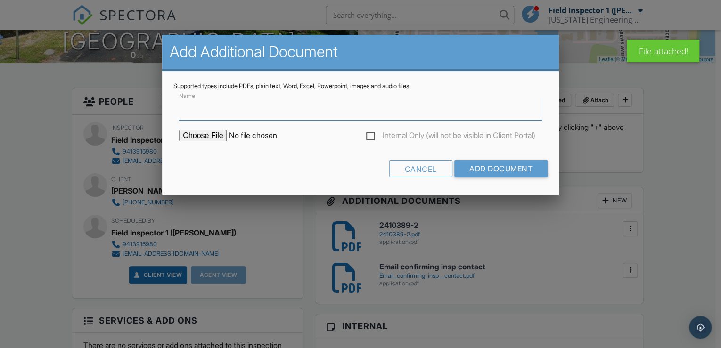  I want to click on h2: Add Additional Document, so click(360, 52).